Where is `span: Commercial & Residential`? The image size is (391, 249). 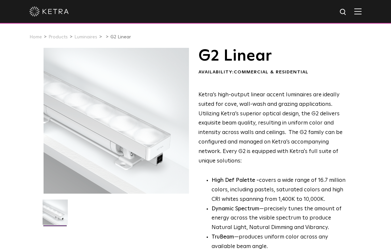
span: Commercial & Residential is located at coordinates (271, 72).